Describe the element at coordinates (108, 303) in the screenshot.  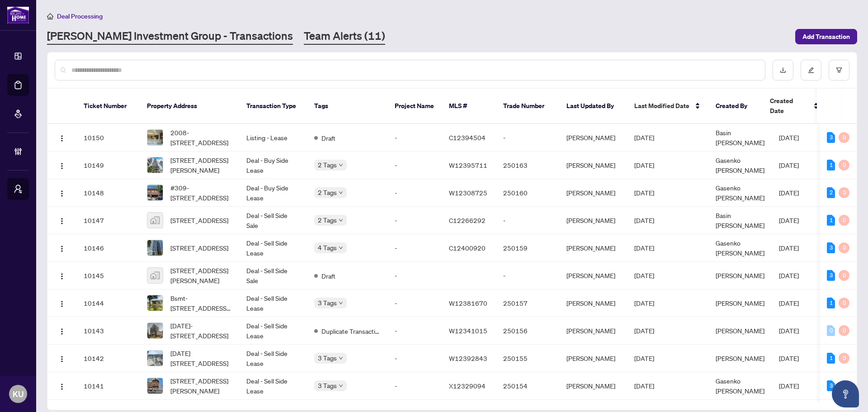
I see `td: 10144` at that location.